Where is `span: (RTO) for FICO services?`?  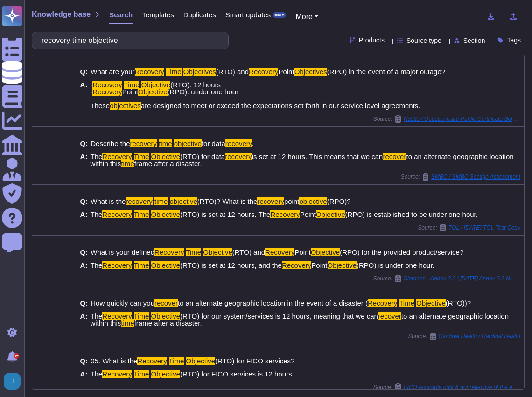
span: (RTO) for FICO services? is located at coordinates (255, 361).